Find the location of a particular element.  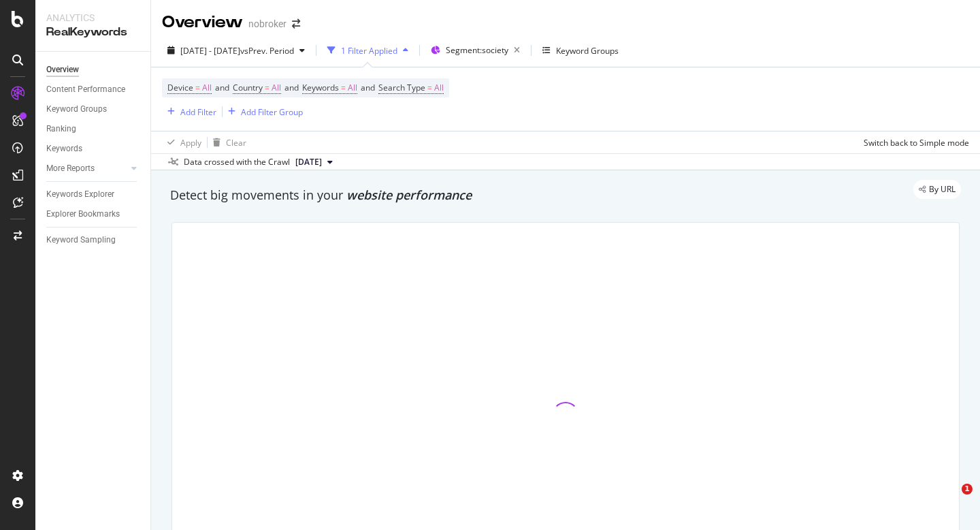

a: Content Performance is located at coordinates (93, 89).